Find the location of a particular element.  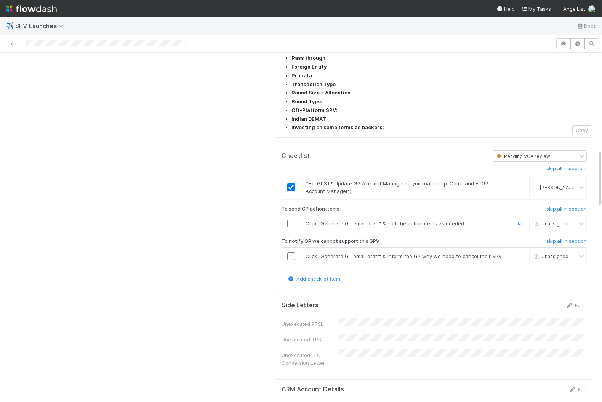

span: *For GPST* Update GP Account Manager to your name (tip: Command F "GP Account Manager") is located at coordinates (397, 187).